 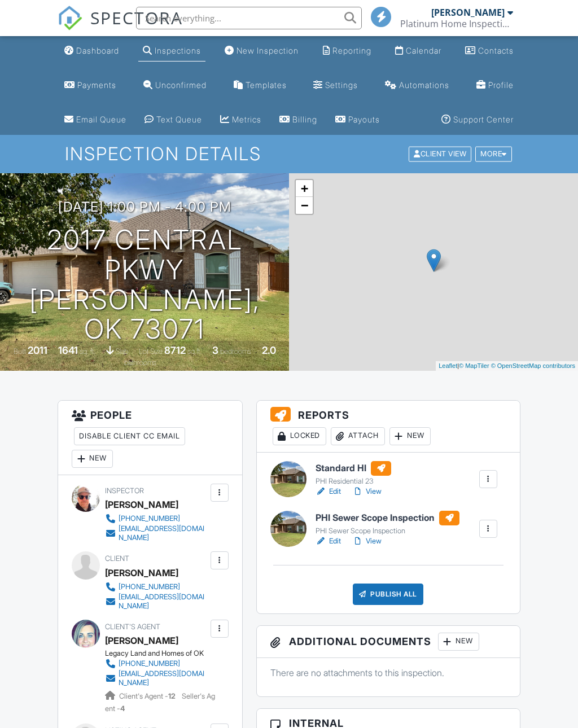 What do you see at coordinates (489, 51) in the screenshot?
I see `a: Contacts` at bounding box center [489, 51].